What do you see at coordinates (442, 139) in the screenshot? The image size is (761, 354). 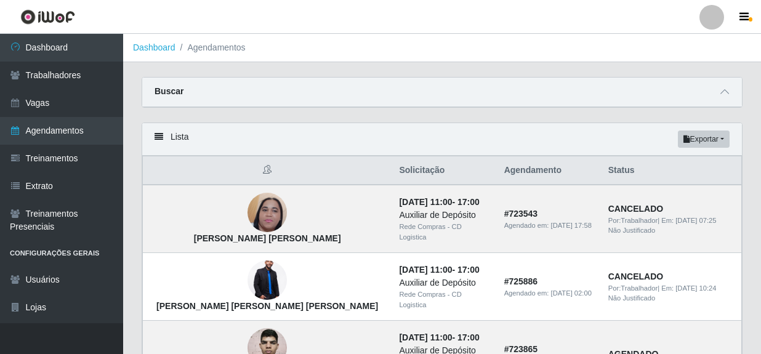 I see `div: Lista` at bounding box center [442, 139].